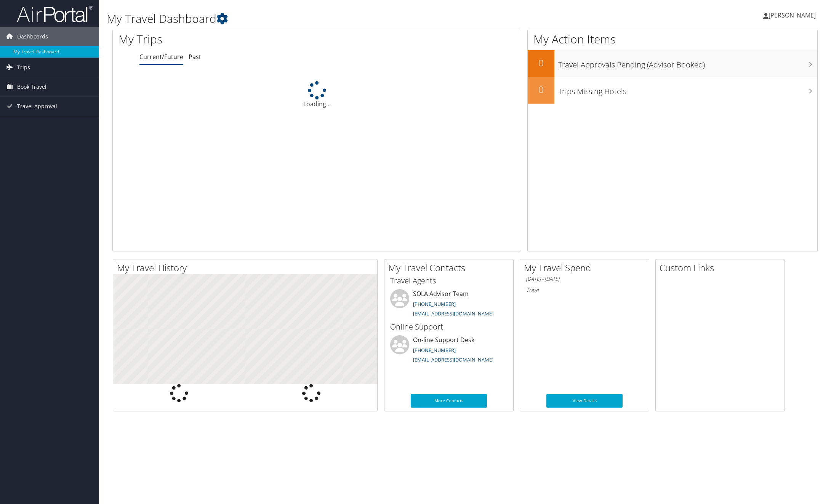 The image size is (831, 504). What do you see at coordinates (673, 39) in the screenshot?
I see `h1: My Action Items` at bounding box center [673, 39].